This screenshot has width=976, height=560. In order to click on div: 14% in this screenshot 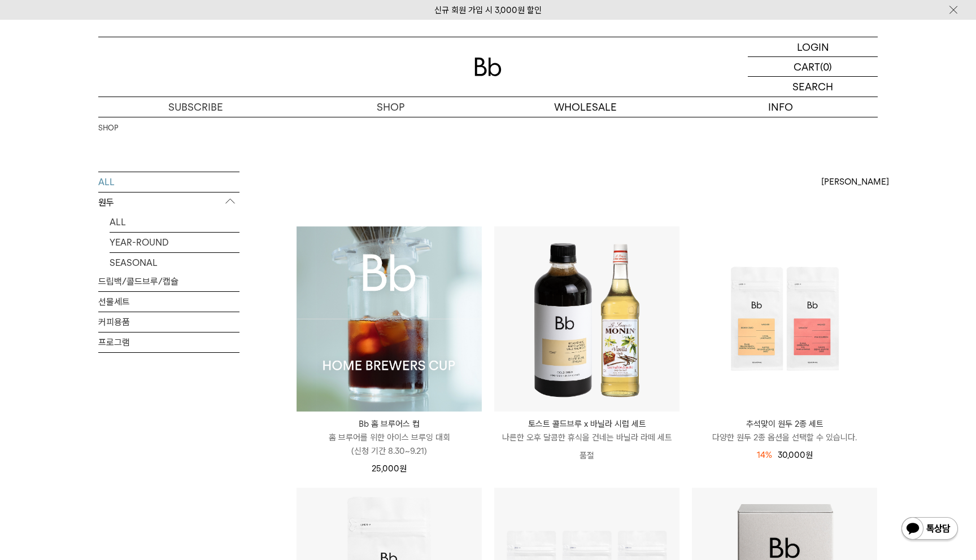, I will do `click(764, 455)`.